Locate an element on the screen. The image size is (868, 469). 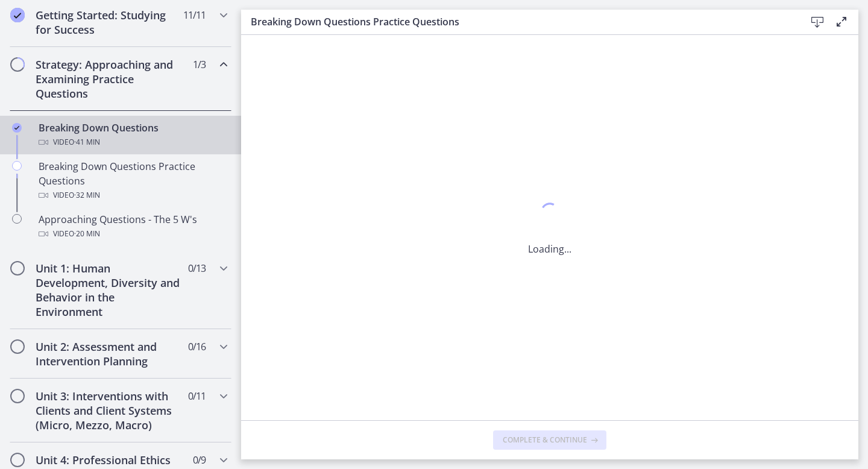
p: Loading... is located at coordinates (550, 249).